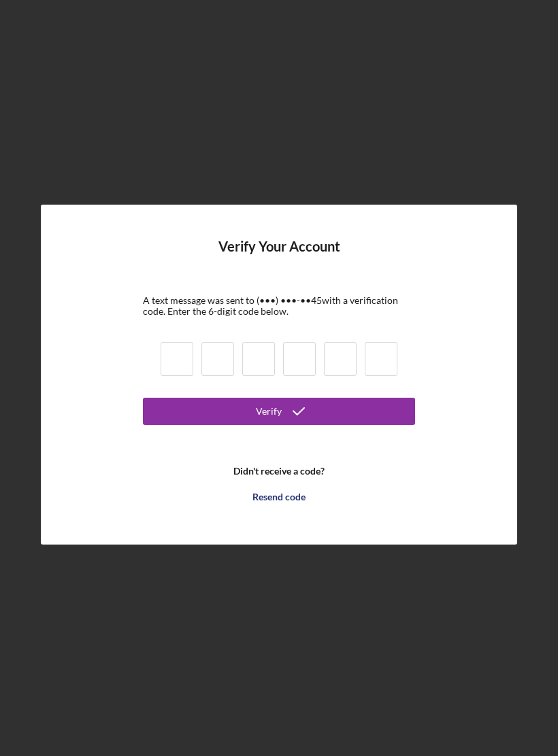 This screenshot has height=756, width=558. Describe the element at coordinates (279, 497) in the screenshot. I see `button: Resend code` at that location.